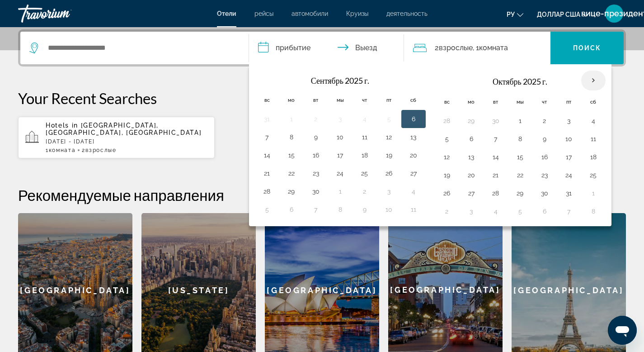 The height and width of the screenshot is (352, 644). What do you see at coordinates (61, 150) in the screenshot?
I see `span: 1` at bounding box center [61, 150].